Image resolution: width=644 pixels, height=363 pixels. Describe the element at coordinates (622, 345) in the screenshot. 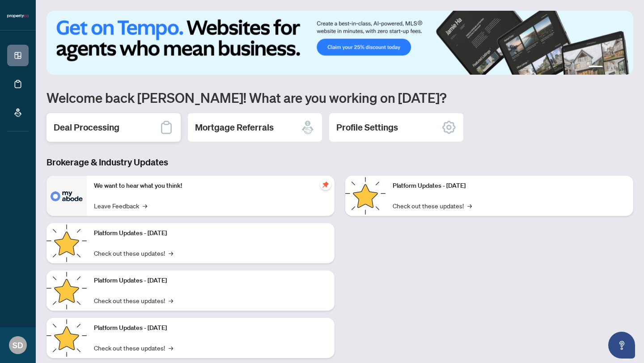

I see `button: Open asap` at that location.